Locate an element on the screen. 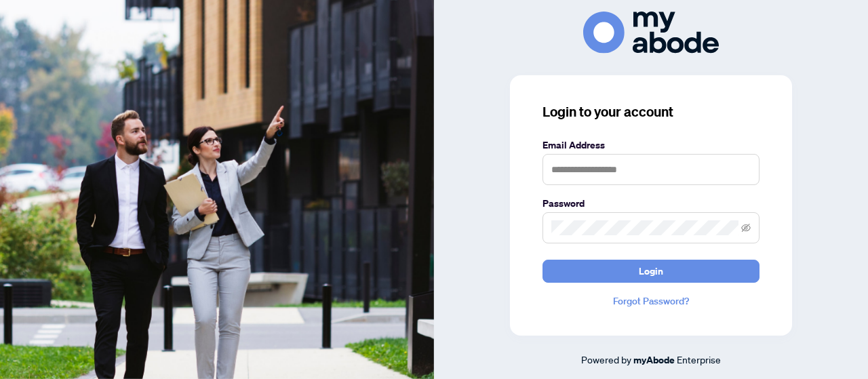 The height and width of the screenshot is (379, 868). h3: Login to your account is located at coordinates (651, 112).